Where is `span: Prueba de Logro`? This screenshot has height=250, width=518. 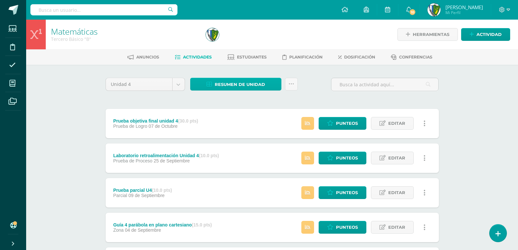
span: Prueba de Logro is located at coordinates (130, 126).